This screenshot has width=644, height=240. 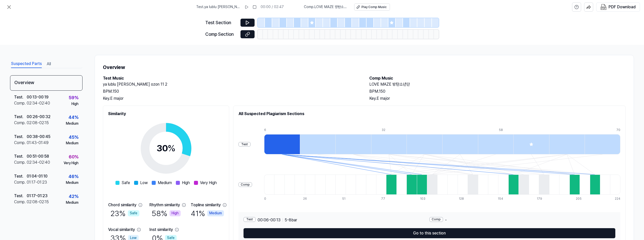 I want to click on h2: Comp Music, so click(x=497, y=78).